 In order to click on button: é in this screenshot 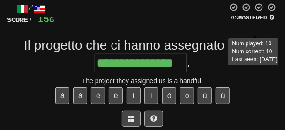, I will do `click(116, 96)`.